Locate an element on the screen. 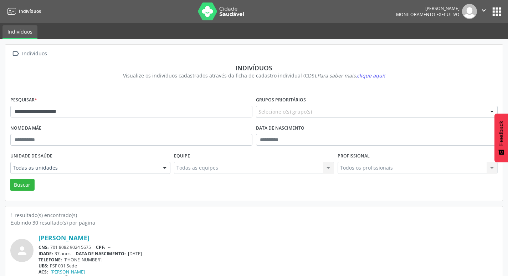 The image size is (508, 276). img: img is located at coordinates (470, 11).